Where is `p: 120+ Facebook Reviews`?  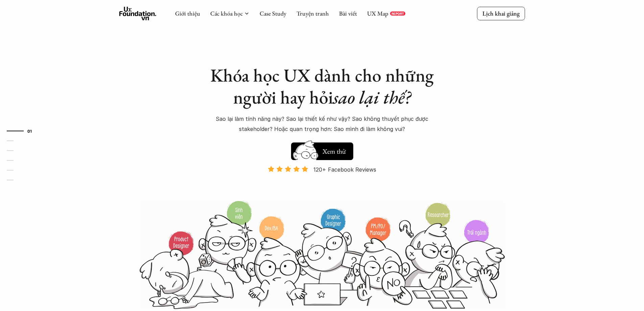 p: 120+ Facebook Reviews is located at coordinates (345, 169).